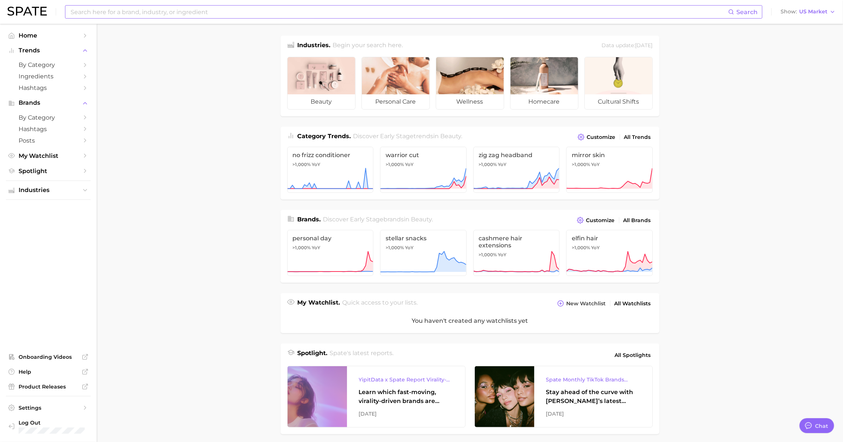 The width and height of the screenshot is (843, 442). Describe the element at coordinates (406, 380) in the screenshot. I see `div: YipitData x Spate Report Virality-Driven Brands Are Taking a Slice of the Beauty Pie` at that location.